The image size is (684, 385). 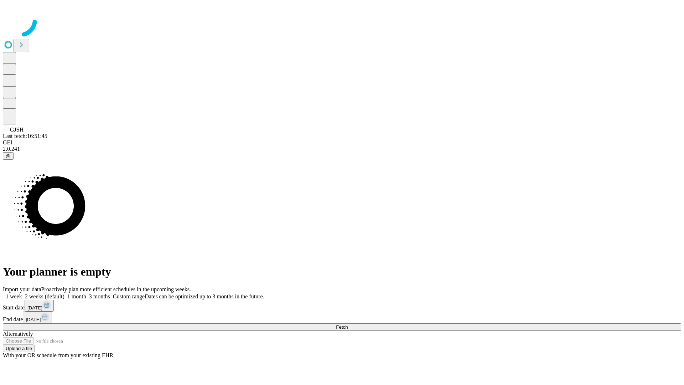 What do you see at coordinates (18, 333) in the screenshot?
I see `span: Alternatively` at bounding box center [18, 333].